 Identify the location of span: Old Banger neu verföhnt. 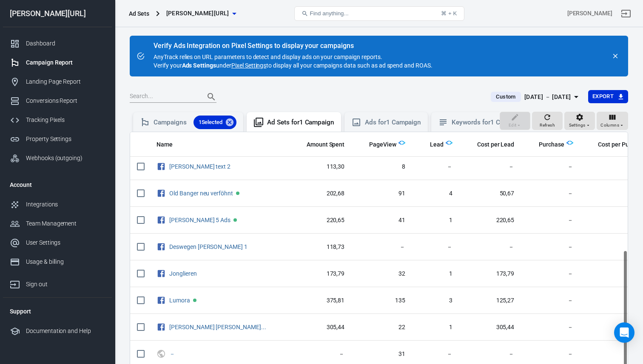
(201, 193).